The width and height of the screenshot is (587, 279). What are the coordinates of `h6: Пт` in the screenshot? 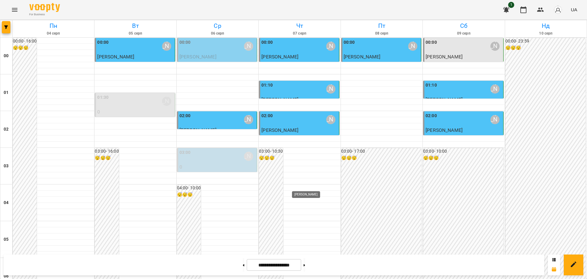 It's located at (381, 26).